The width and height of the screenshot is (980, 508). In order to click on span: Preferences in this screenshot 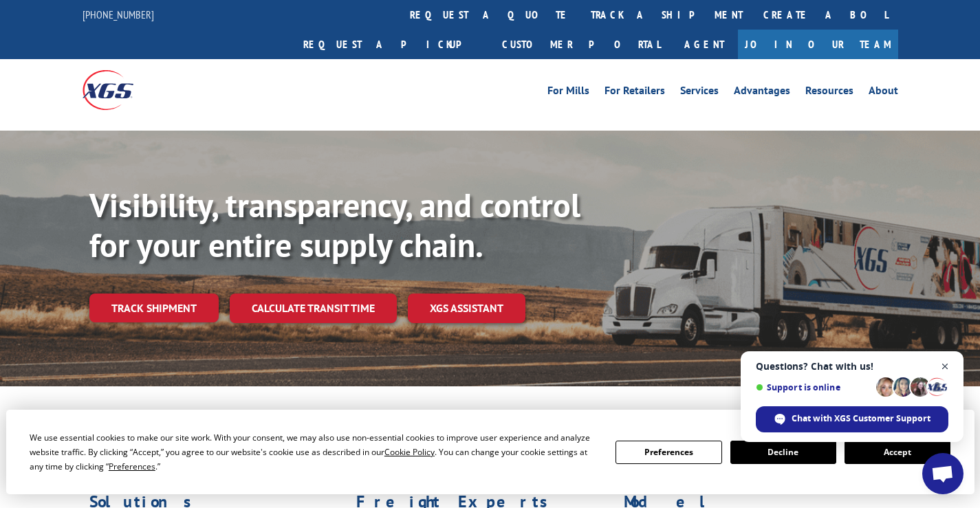, I will do `click(132, 466)`.